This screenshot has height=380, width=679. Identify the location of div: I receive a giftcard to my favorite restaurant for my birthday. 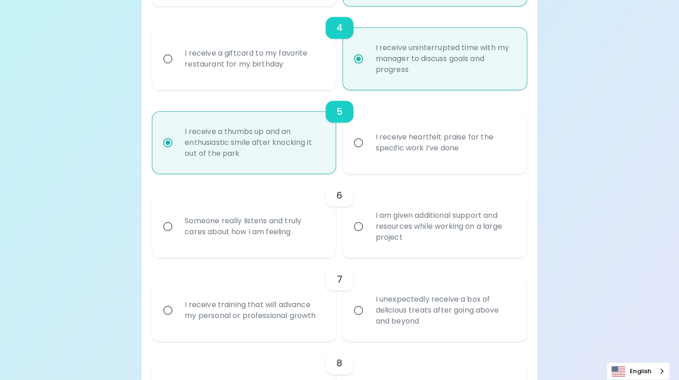
(254, 59).